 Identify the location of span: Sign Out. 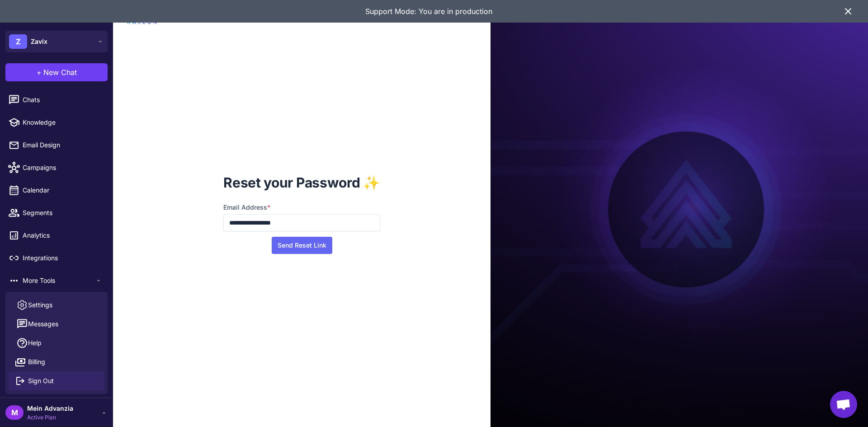
(41, 381).